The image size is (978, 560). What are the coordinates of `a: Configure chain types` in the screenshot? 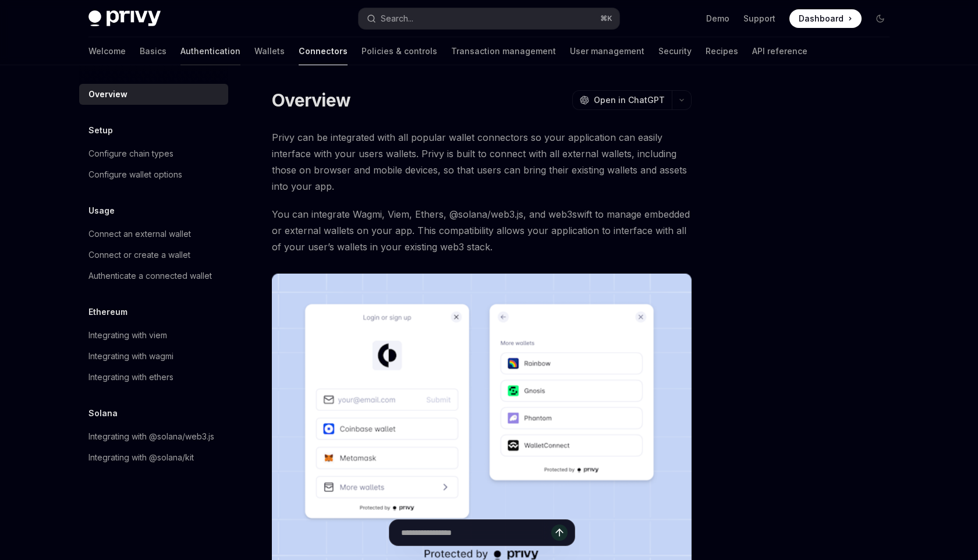 It's located at (154, 154).